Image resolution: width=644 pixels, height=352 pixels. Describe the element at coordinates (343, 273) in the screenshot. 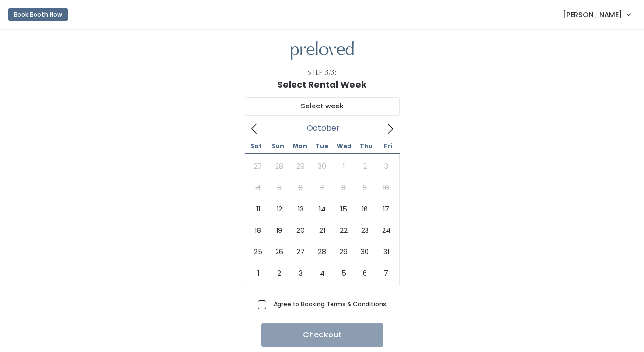

I see `span: November 5, 2025` at that location.